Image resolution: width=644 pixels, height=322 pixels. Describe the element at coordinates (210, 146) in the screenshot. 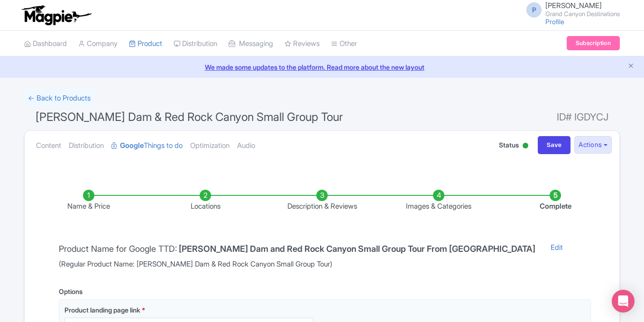

I see `a: Optimization` at that location.